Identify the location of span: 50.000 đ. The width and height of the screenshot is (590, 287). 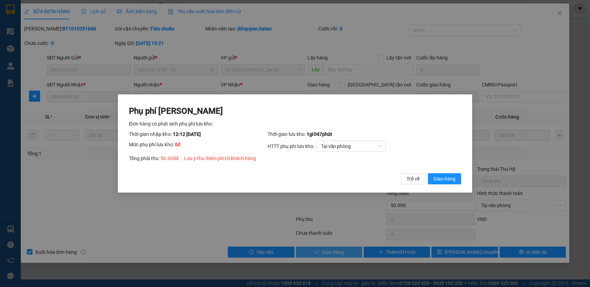
(169, 158).